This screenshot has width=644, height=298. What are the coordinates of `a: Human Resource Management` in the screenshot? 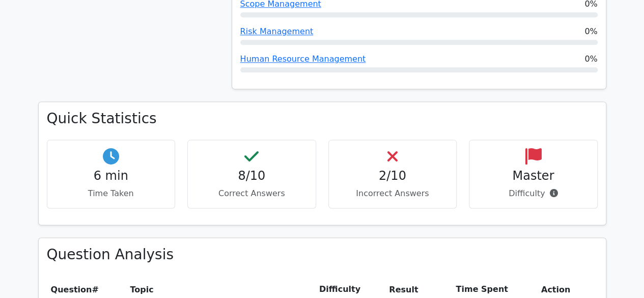 It's located at (303, 59).